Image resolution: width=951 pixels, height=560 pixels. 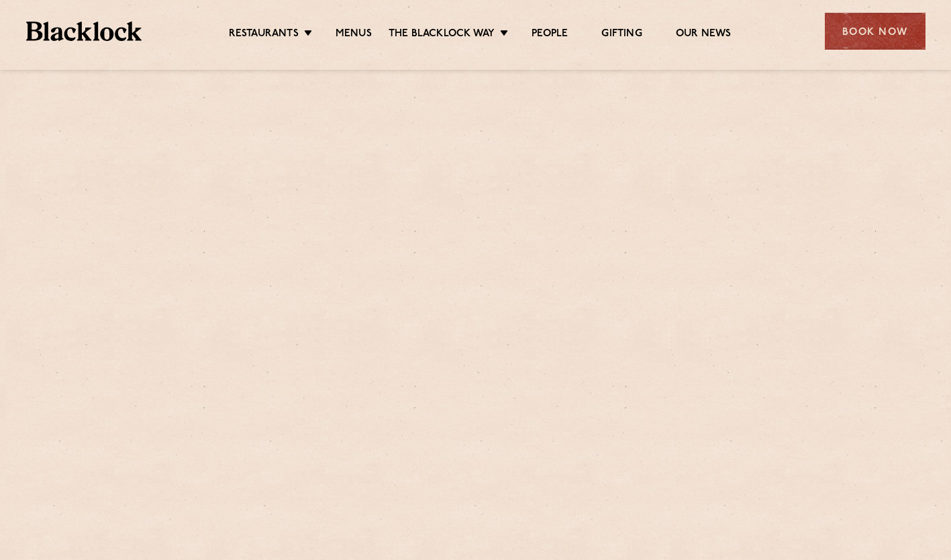 What do you see at coordinates (703, 35) in the screenshot?
I see `a: Our News` at bounding box center [703, 35].